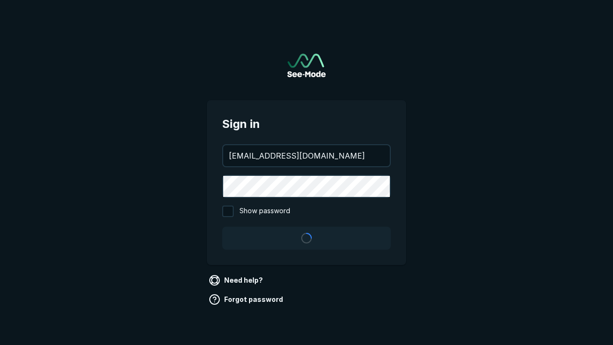 The width and height of the screenshot is (613, 345). Describe the element at coordinates (307, 65) in the screenshot. I see `img: See-Mode Logo` at that location.